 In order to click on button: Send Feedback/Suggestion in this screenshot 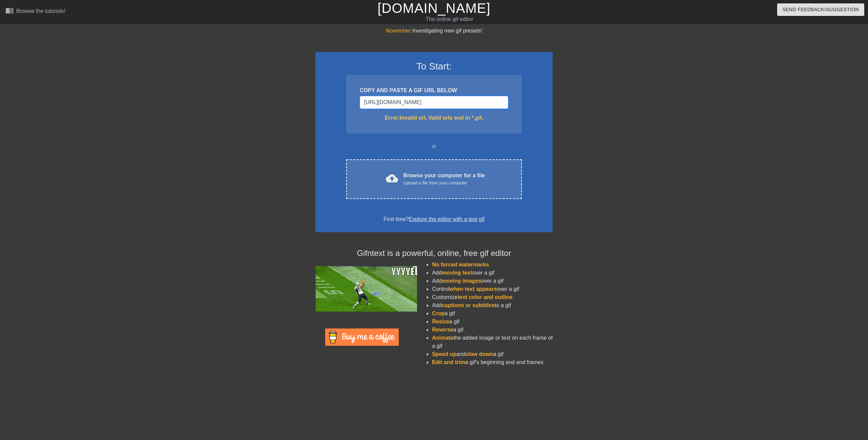, I will do `click(821, 10)`.